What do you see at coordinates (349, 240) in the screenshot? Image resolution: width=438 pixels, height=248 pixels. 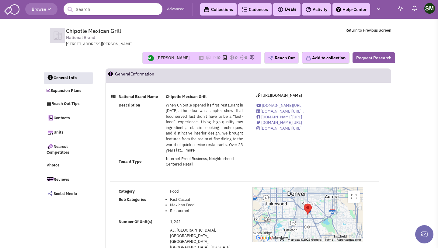 I see `a: Report a map error` at bounding box center [349, 240].